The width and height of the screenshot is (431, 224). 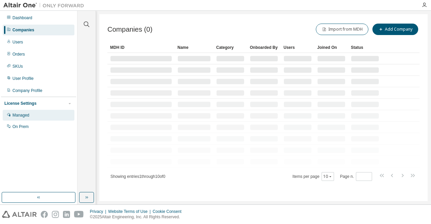 I want to click on div: Status, so click(x=365, y=47).